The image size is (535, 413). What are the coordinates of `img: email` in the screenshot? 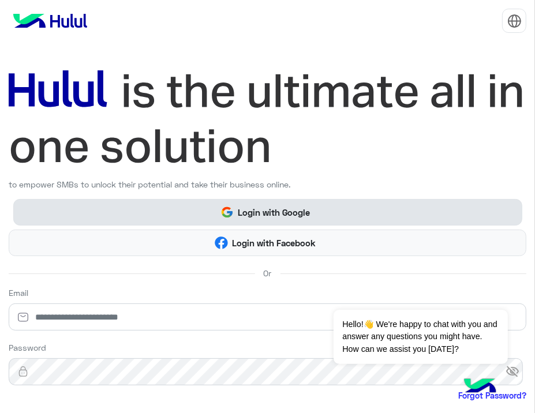 It's located at (23, 317).